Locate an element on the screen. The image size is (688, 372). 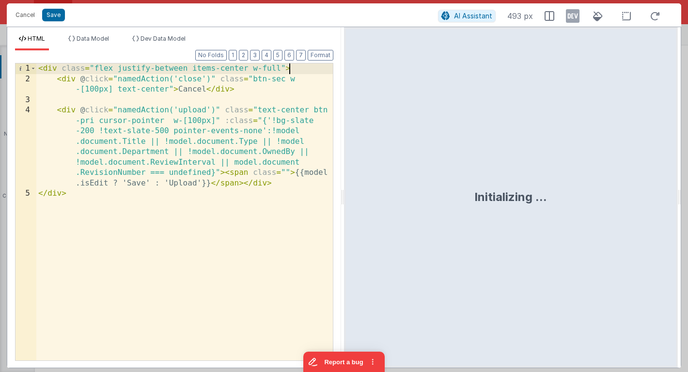
span: HTML is located at coordinates (36, 38).